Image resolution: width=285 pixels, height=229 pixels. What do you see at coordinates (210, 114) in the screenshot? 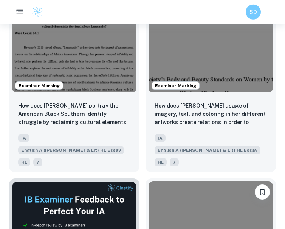
I see `p: How does Barbara Kruger’s usage of imagery, text, and coloring in her different artworks create r...` at bounding box center [210, 114].